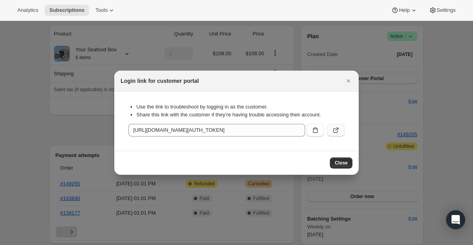 Image resolution: width=473 pixels, height=245 pixels. What do you see at coordinates (446, 10) in the screenshot?
I see `span: Settings` at bounding box center [446, 10].